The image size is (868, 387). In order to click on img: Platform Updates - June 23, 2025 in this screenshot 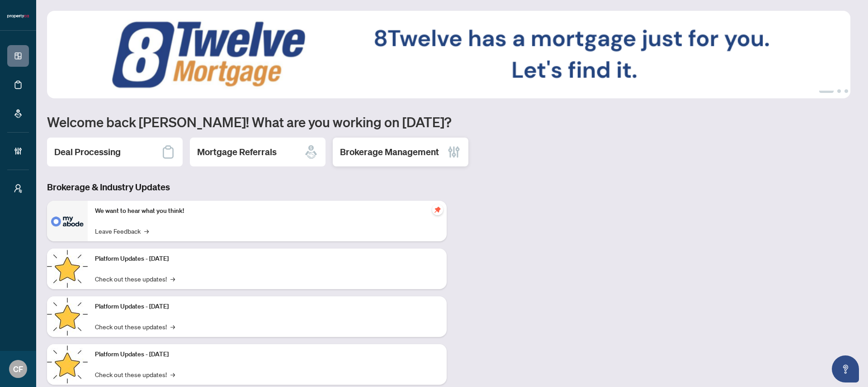, I will do `click(67, 365)`.